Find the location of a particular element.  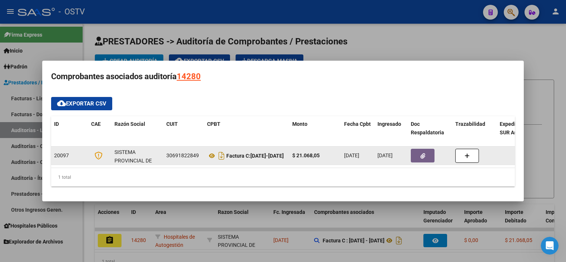

datatable-header-cell: Monto is located at coordinates (315, 133).